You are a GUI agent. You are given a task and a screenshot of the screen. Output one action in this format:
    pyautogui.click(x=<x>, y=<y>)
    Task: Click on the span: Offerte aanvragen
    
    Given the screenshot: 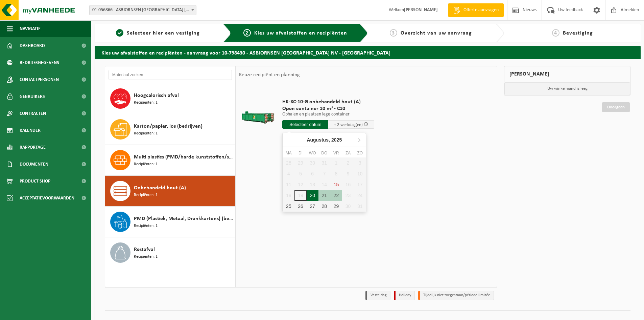 What is the action you would take?
    pyautogui.click(x=481, y=10)
    